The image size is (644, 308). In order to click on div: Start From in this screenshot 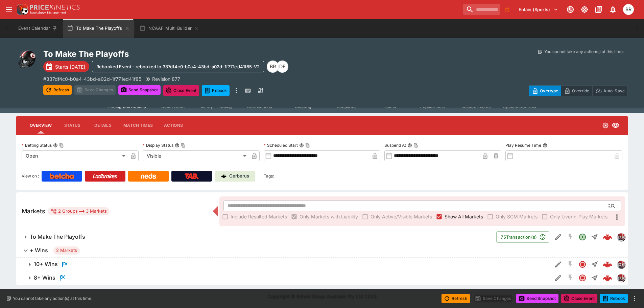, I will do `click(578, 90)`.